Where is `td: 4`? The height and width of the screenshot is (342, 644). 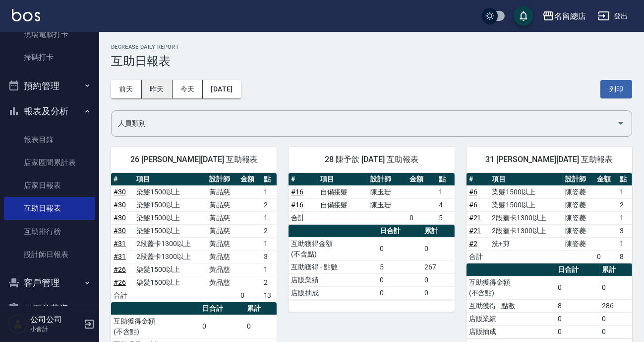
td: 4 is located at coordinates (446, 204).